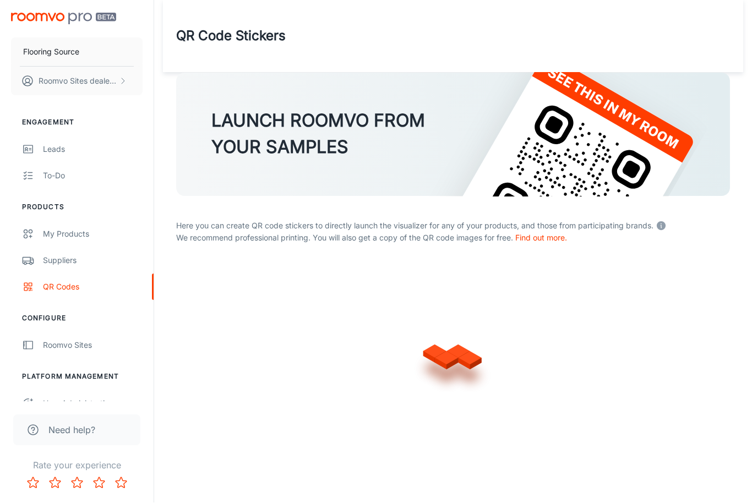 This screenshot has height=503, width=752. What do you see at coordinates (72, 431) in the screenshot?
I see `span: Need help?` at bounding box center [72, 431].